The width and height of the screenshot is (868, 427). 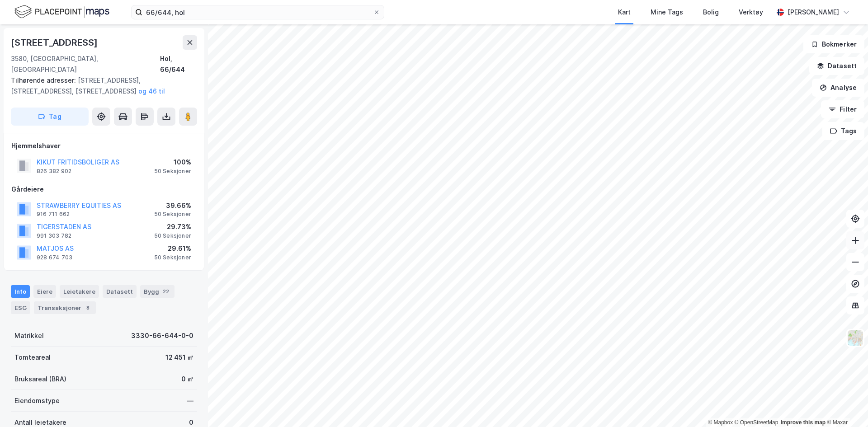 What do you see at coordinates (624, 12) in the screenshot?
I see `div: Kart` at bounding box center [624, 12].